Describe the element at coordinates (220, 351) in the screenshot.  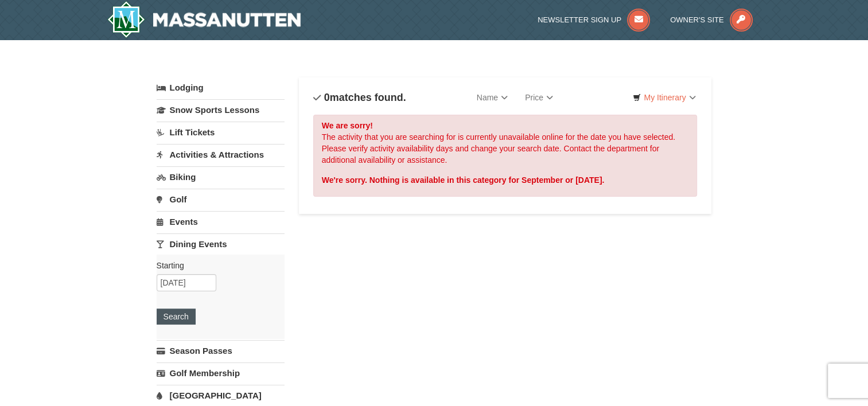
I see `a: Season Passes` at that location.